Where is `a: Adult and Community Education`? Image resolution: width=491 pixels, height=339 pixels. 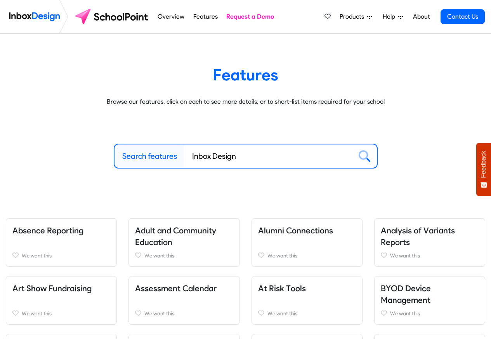
a: Adult and Community Education is located at coordinates (175, 236).